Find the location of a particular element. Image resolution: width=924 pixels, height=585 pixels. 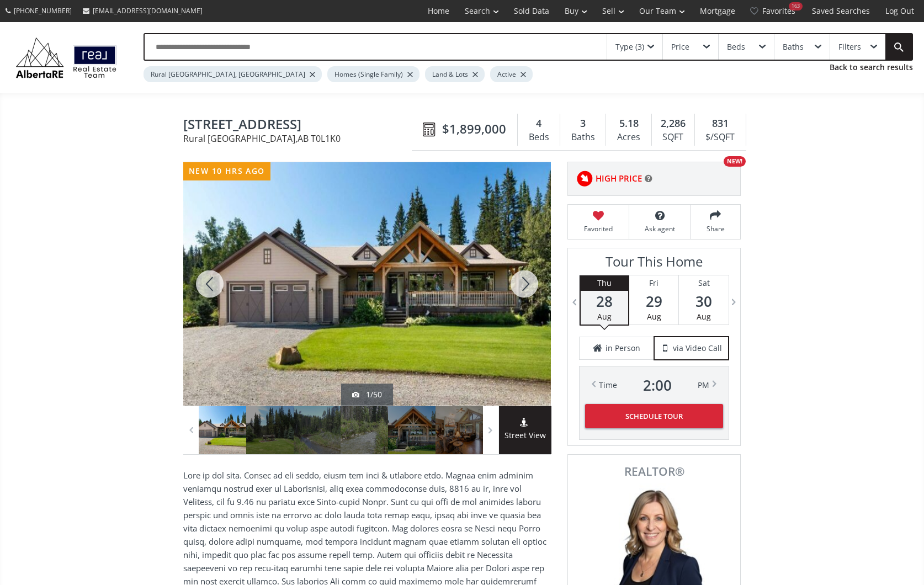

span: 30 is located at coordinates (704, 302).